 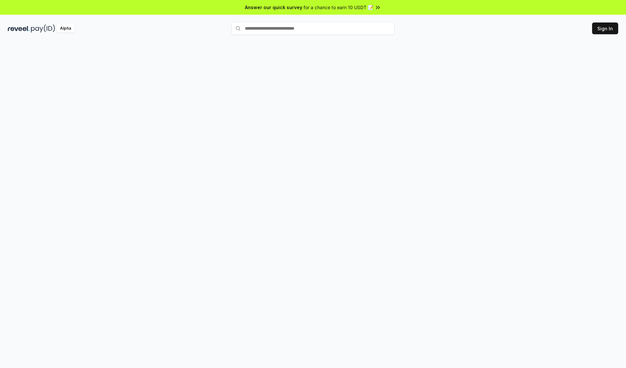 What do you see at coordinates (19, 28) in the screenshot?
I see `img: reveel_dark` at bounding box center [19, 28].